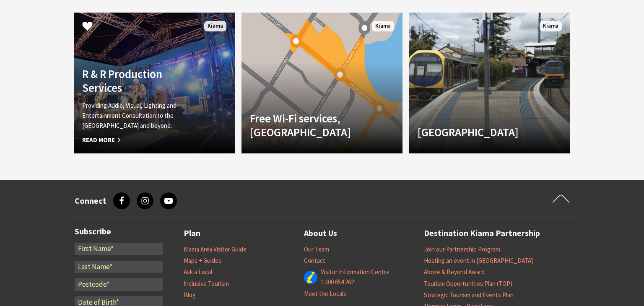  What do you see at coordinates (468, 283) in the screenshot?
I see `a: Tourism Opportunities Plan (TOP)` at bounding box center [468, 283].